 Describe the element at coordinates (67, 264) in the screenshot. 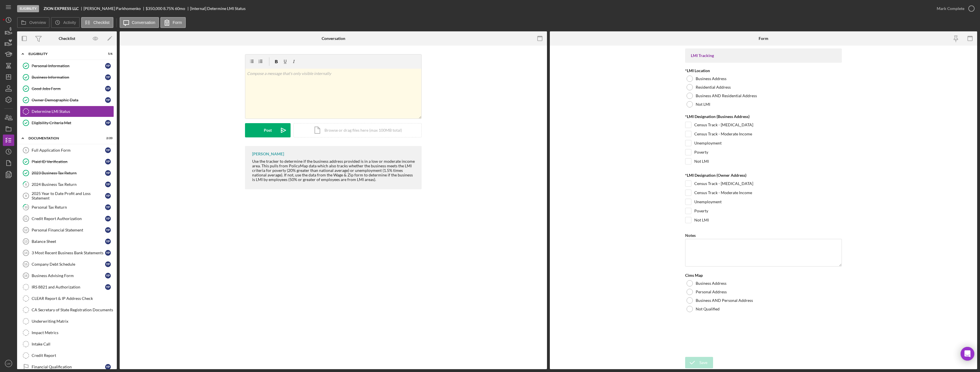

I see `a: 15Company Debt ScheduleYP` at that location.